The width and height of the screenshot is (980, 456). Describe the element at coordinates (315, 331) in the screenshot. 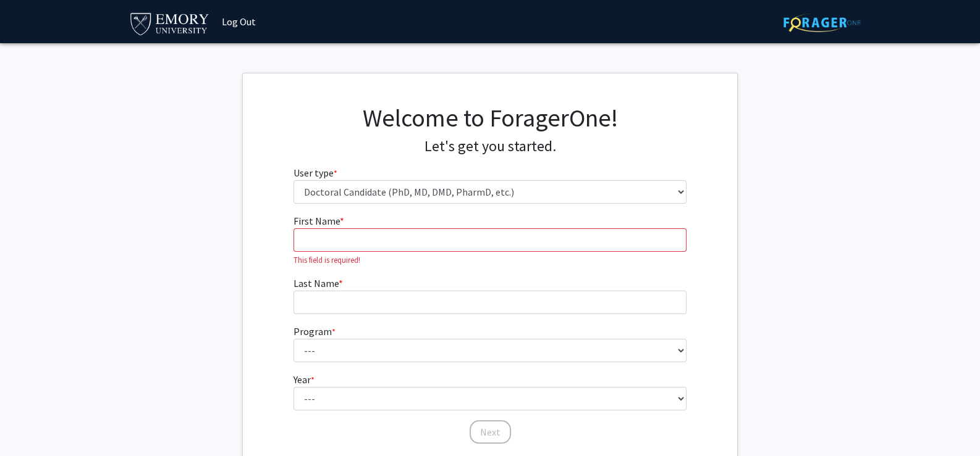

I see `label: Program` at that location.